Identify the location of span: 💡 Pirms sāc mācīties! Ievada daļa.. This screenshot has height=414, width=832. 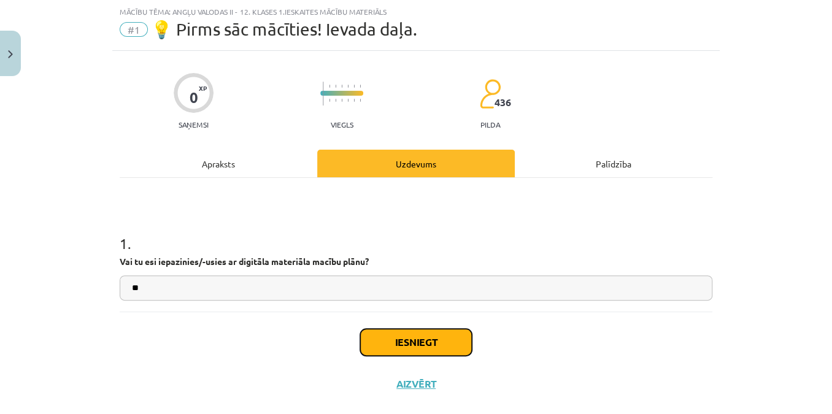
(284, 29).